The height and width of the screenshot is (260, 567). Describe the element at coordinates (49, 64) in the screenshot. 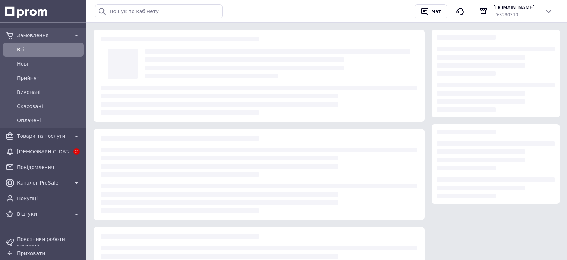

I see `span: Нові` at that location.